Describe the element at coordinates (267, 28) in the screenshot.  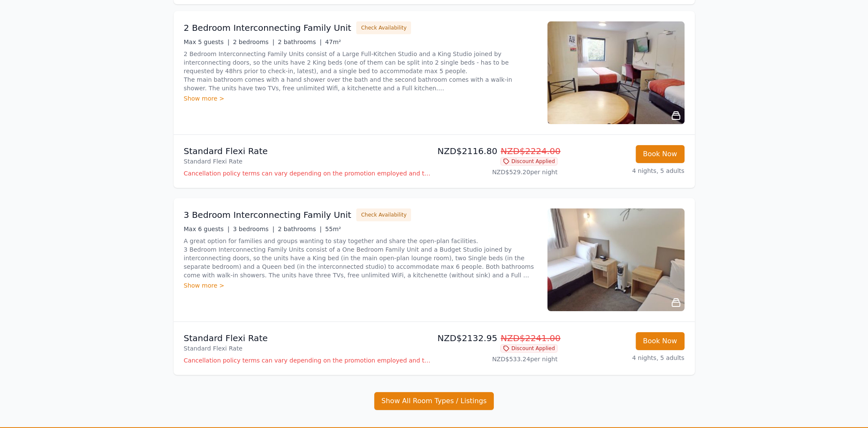
I see `h3: 2 Bedroom Interconnecting Family Unit` at that location.